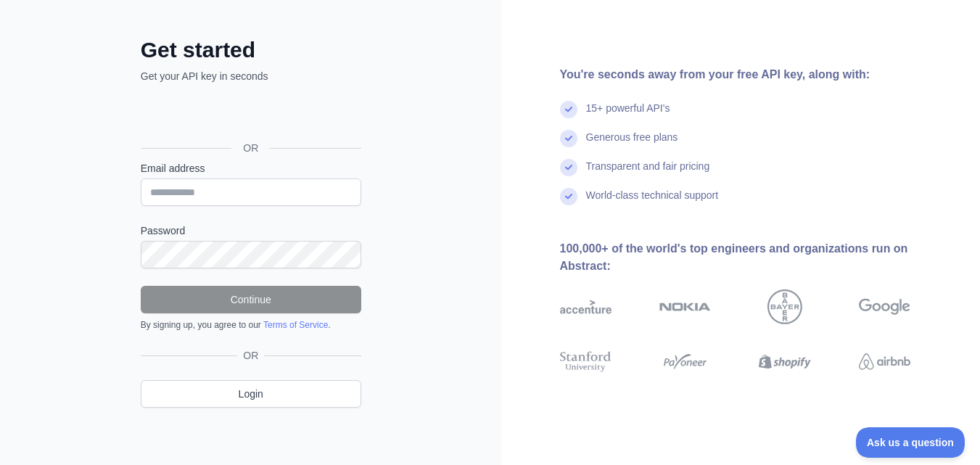 This screenshot has height=465, width=980. I want to click on img: bayer, so click(785, 307).